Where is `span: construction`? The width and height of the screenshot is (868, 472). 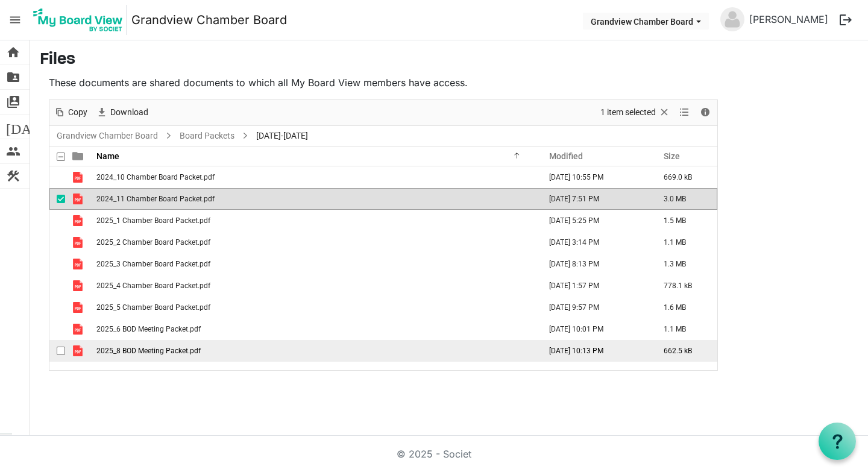 span: construction is located at coordinates (13, 176).